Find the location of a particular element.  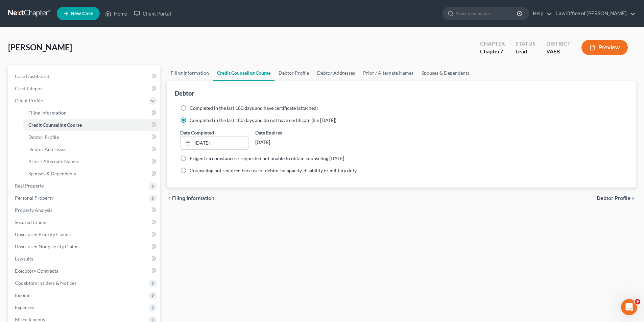

a: Property Analysis is located at coordinates (84, 211).